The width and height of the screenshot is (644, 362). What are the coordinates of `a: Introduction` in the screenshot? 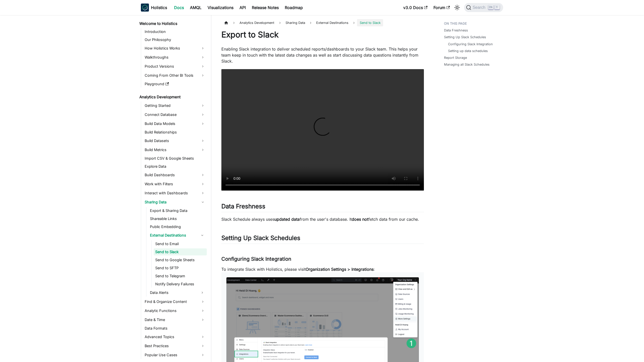 It's located at (175, 32).